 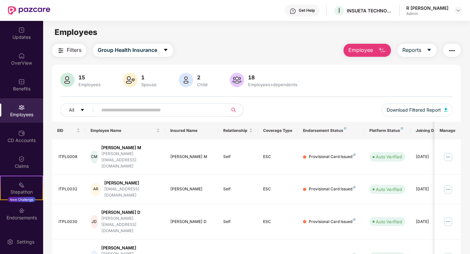 I want to click on span: Filters, so click(x=74, y=50).